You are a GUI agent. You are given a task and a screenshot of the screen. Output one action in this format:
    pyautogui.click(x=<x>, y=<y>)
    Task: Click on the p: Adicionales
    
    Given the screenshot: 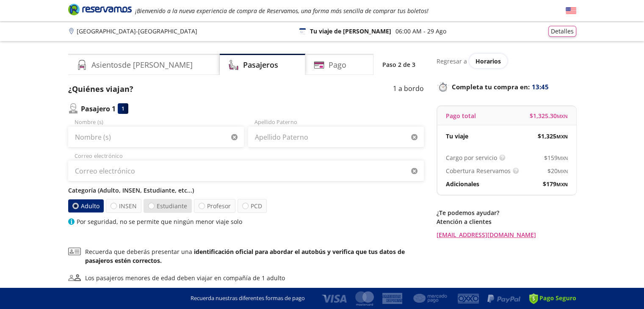 What is the action you would take?
    pyautogui.click(x=463, y=184)
    